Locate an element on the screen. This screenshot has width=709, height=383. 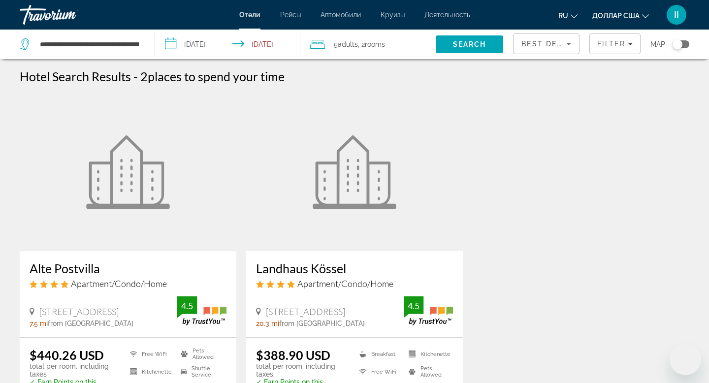
button: Travelers: 5 adults, 0 children is located at coordinates (368, 44).